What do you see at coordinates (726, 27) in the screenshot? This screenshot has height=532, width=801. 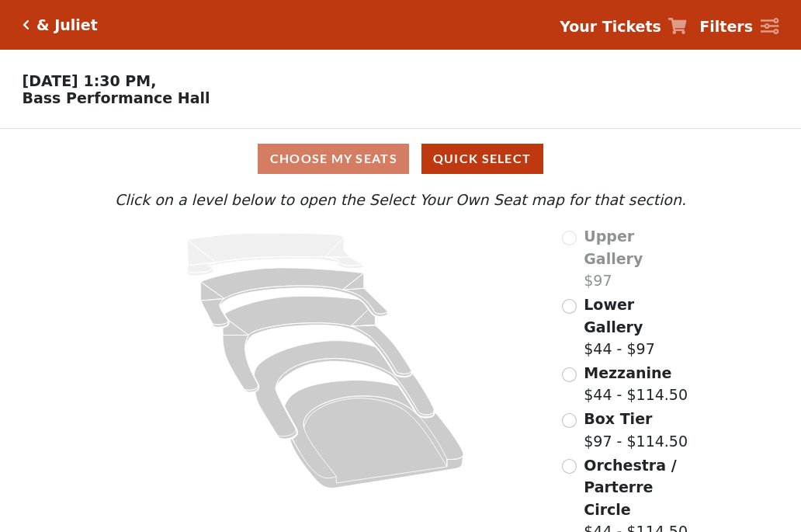 I see `strong: Filters` at bounding box center [726, 27].